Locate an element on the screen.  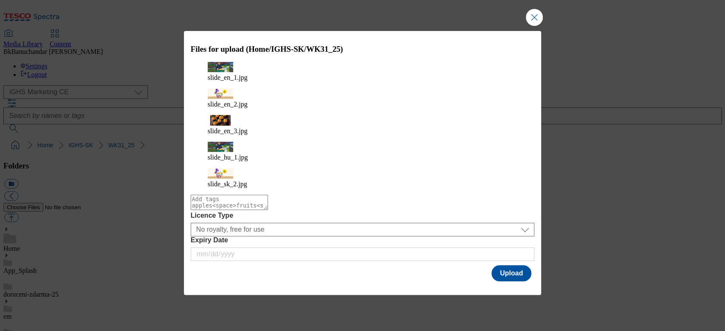
label: Expiry Date is located at coordinates (363, 240).